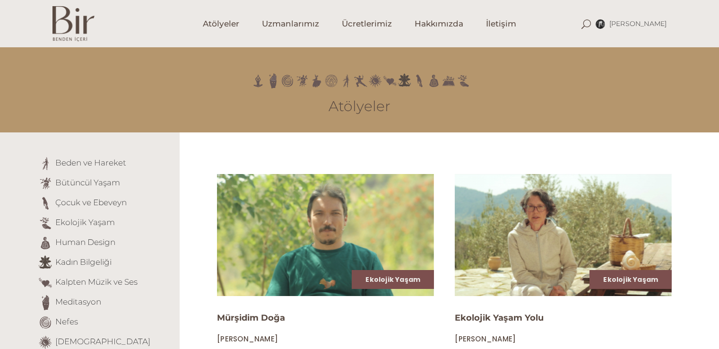 This screenshot has height=349, width=719. Describe the element at coordinates (251, 318) in the screenshot. I see `a: Mürşidim Doğa` at that location.